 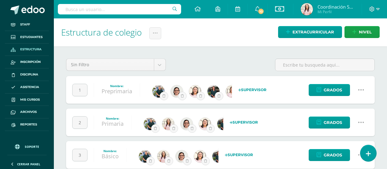 I want to click on img: d2942744f9c745a4cff7aa76c081e4cf.png, so click(x=307, y=9).